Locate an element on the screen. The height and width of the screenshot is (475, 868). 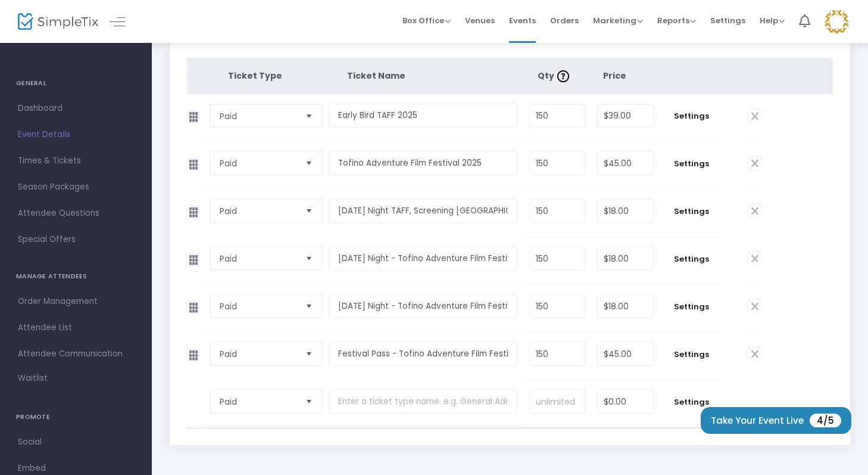
img: question-mark is located at coordinates (563, 76).